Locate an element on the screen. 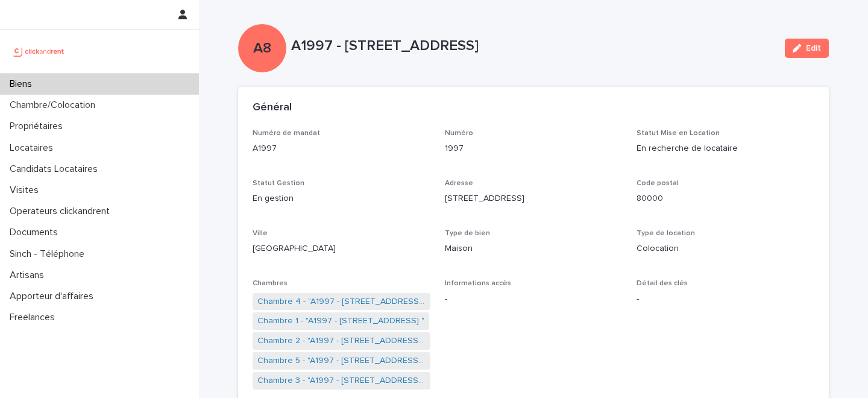  p: Operateurs clickandrent is located at coordinates (62, 211).